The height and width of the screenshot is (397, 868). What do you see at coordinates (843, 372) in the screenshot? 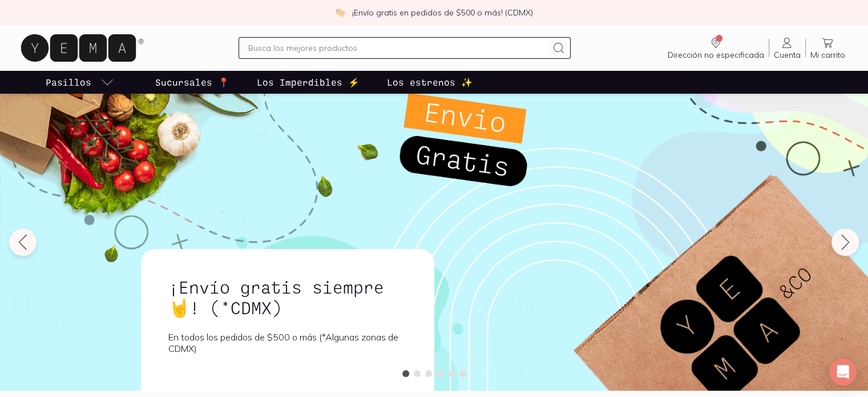
I see `div: Open Intercom Messenger` at bounding box center [843, 372].